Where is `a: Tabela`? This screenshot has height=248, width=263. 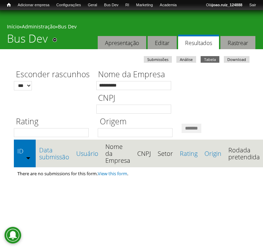
a: Tabela is located at coordinates (210, 59).